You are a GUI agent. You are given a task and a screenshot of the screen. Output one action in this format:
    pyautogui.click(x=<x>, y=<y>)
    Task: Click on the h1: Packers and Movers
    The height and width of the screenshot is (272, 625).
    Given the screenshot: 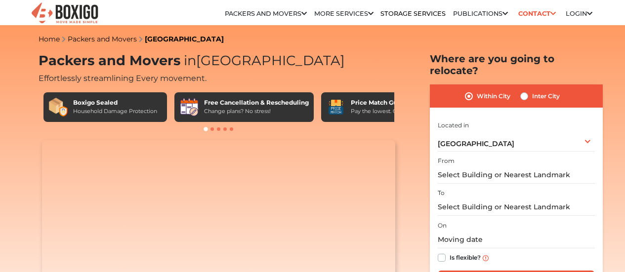 What is the action you would take?
    pyautogui.click(x=219, y=61)
    